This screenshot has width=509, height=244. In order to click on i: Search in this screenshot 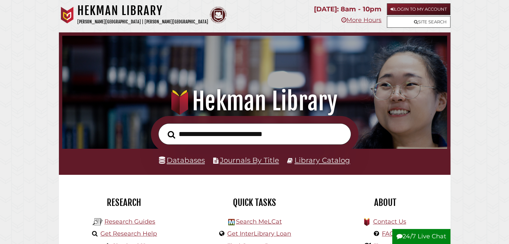, I will do `click(171, 134)`.